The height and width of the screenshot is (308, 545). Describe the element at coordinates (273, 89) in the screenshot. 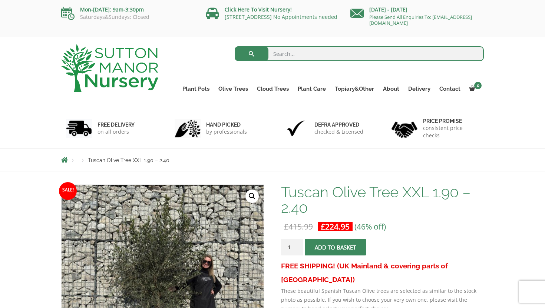

I see `a: Cloud Trees` at that location.